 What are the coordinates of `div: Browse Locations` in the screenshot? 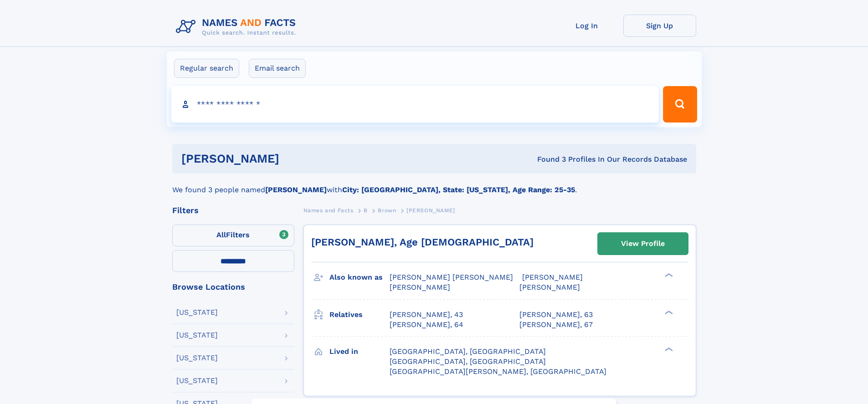 It's located at (234, 287).